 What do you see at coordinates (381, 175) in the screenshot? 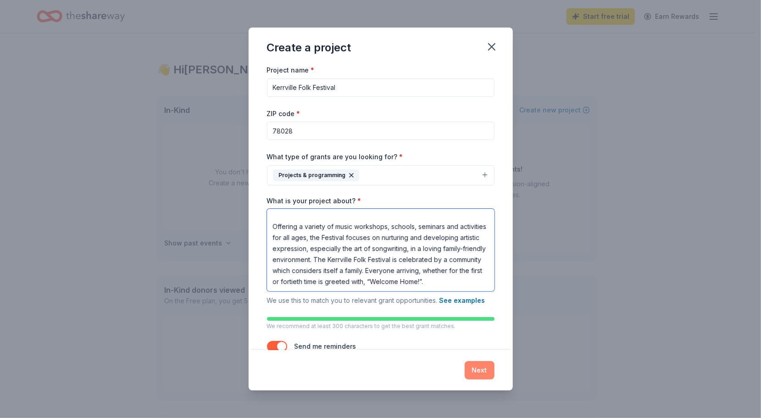
I see `button: Projects & programming` at bounding box center [381, 175].